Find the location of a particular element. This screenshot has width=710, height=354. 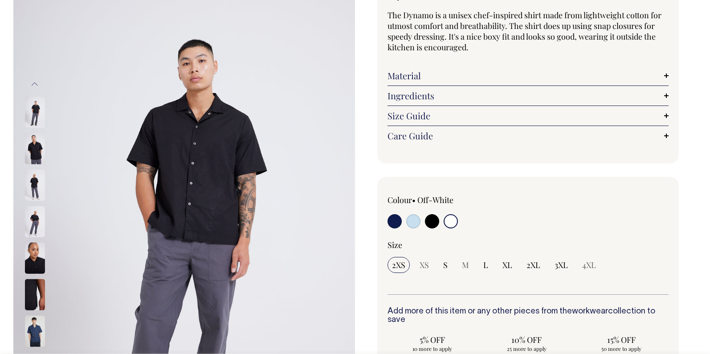

input: 4XL is located at coordinates (589, 265).